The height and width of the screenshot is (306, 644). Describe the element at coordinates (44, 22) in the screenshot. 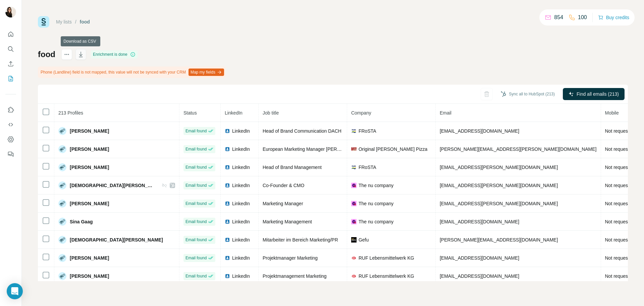

I see `img: Surfe Logo` at that location.